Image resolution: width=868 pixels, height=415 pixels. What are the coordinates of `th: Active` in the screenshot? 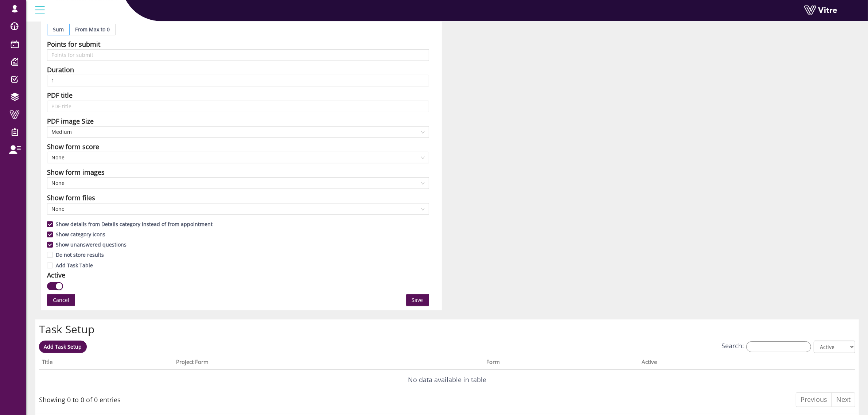 It's located at (724, 364).